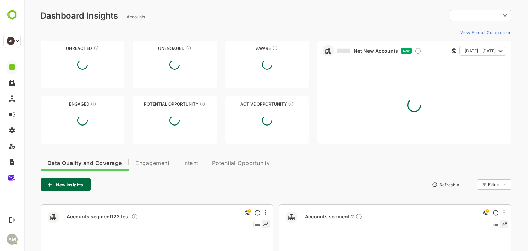 This screenshot has height=251, width=528. I want to click on a: -- Accounts segment123 testDescription not present, so click(77, 217).